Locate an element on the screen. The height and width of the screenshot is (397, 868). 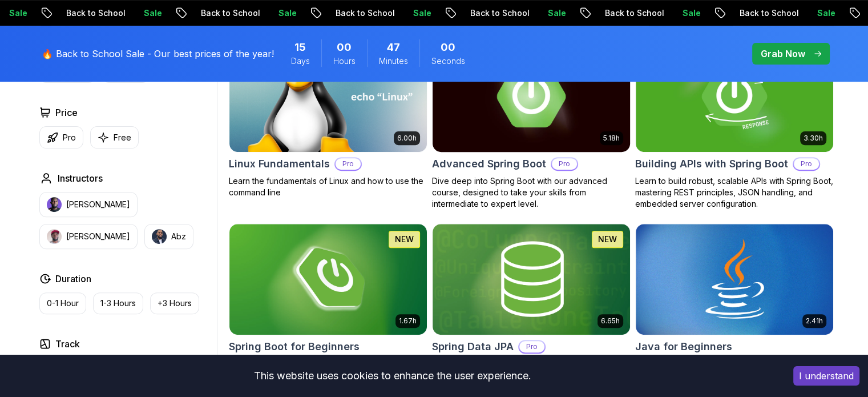
span: 47 Minutes is located at coordinates (393, 47).